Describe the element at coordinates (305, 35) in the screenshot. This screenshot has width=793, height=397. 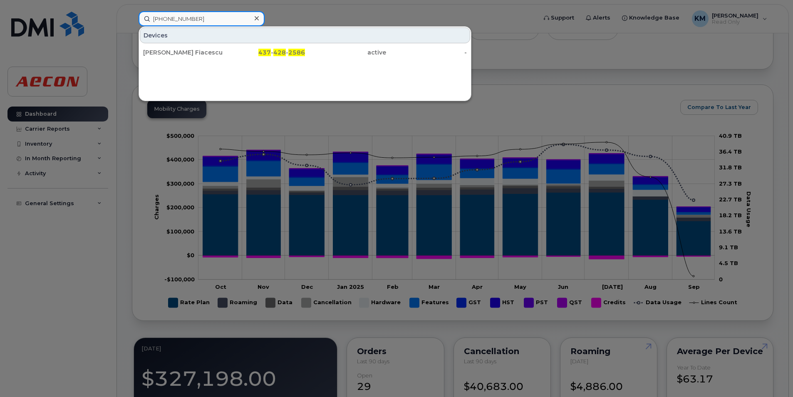
I see `div: Devices` at that location.